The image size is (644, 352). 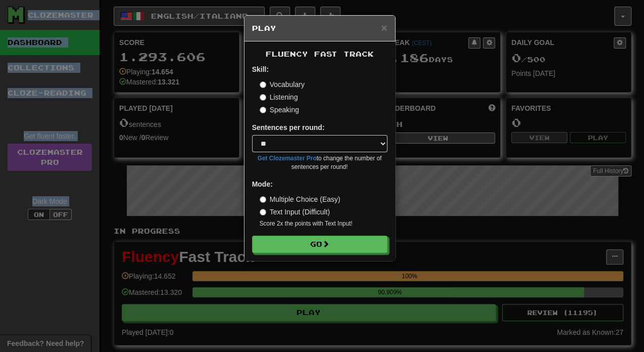 What do you see at coordinates (263, 97) in the screenshot?
I see `input: Listening` at bounding box center [263, 97].